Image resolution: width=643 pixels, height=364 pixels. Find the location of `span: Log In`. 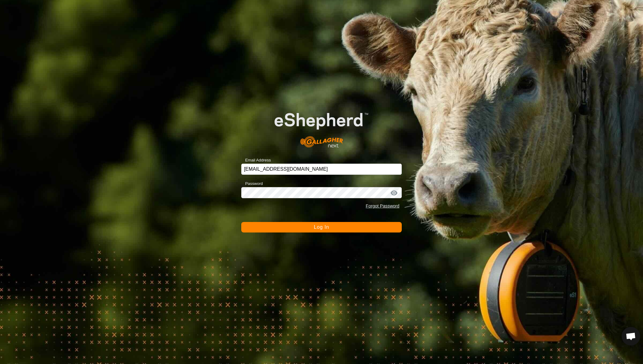

span: Log In is located at coordinates (321, 227).